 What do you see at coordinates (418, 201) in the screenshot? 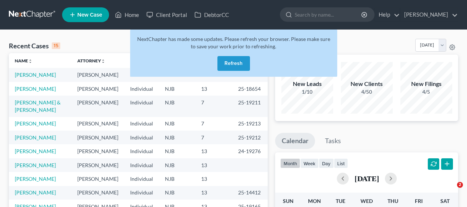
I see `span: Fri` at bounding box center [418, 201].